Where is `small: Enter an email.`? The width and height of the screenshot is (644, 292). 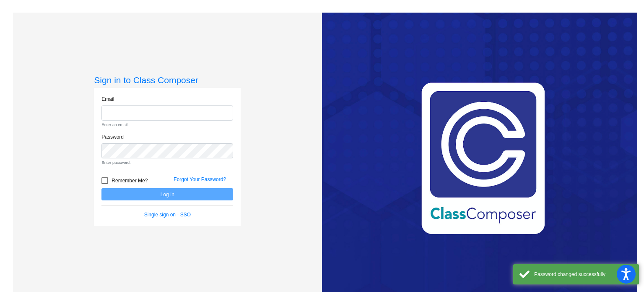 small: Enter an email. is located at coordinates (168, 124).